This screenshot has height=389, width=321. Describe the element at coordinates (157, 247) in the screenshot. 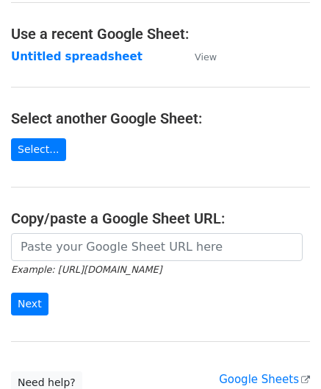

I see `input: Paste your Google Sheet URL here` at that location.